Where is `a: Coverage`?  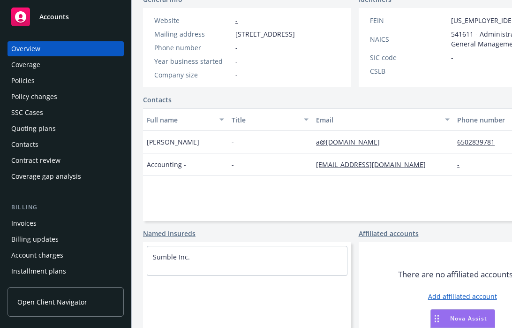
a: Coverage is located at coordinates (66, 65).